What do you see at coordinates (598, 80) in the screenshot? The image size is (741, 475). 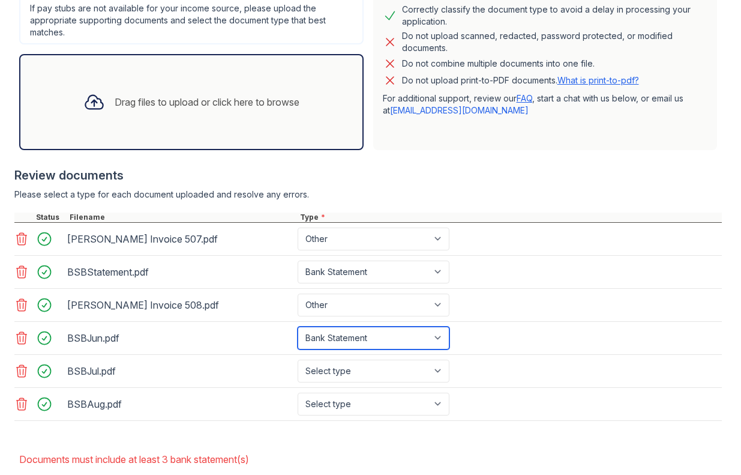 I see `a: What is print-to-pdf?` at bounding box center [598, 80].